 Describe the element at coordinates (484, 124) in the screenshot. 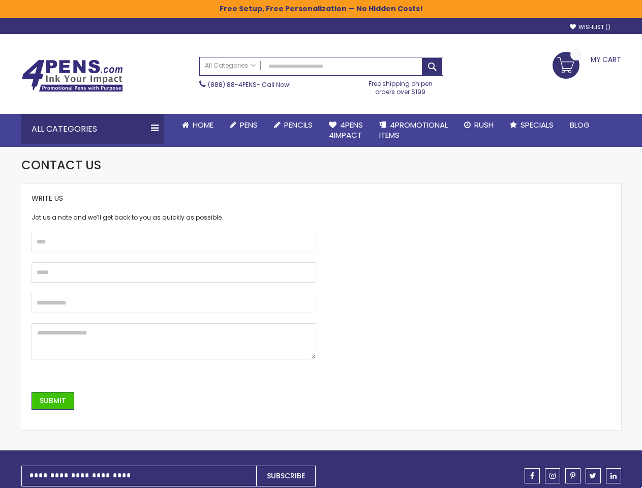

I see `span: Rush` at that location.